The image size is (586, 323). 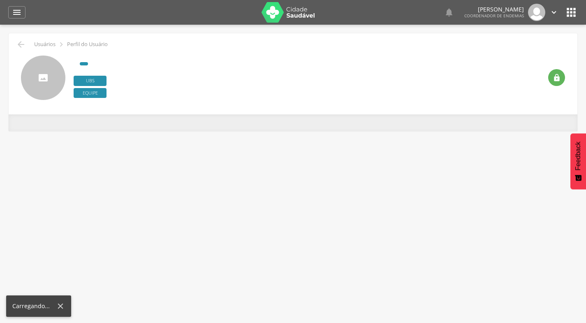 I want to click on span: Ubs, so click(x=90, y=81).